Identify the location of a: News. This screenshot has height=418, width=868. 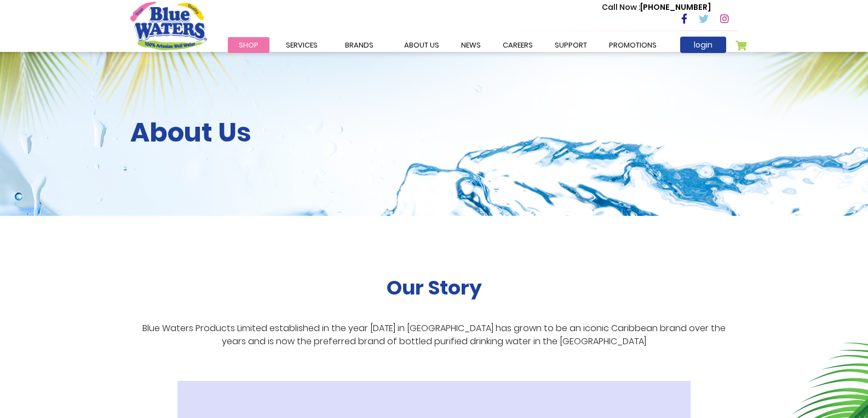
(471, 45).